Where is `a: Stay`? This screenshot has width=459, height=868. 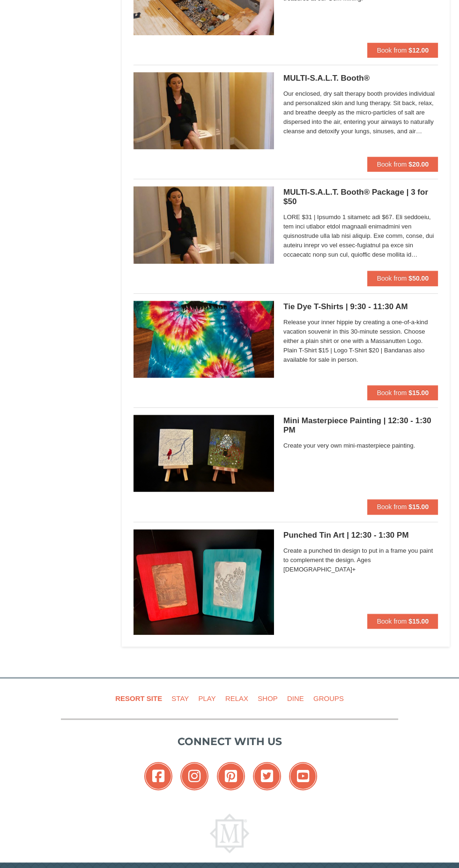 a: Stay is located at coordinates (180, 698).